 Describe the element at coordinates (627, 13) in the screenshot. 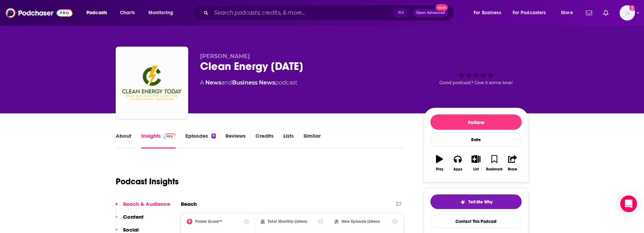

I see `span: Logged in as high10media` at that location.